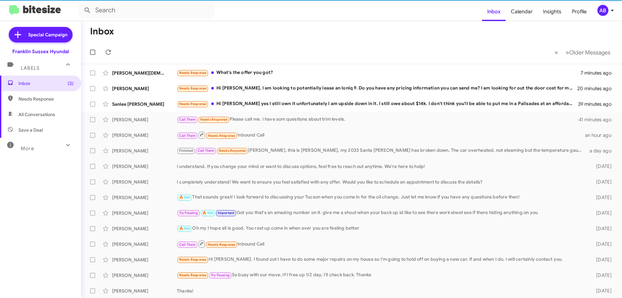  I want to click on div: 41 minutes ago, so click(597, 119).